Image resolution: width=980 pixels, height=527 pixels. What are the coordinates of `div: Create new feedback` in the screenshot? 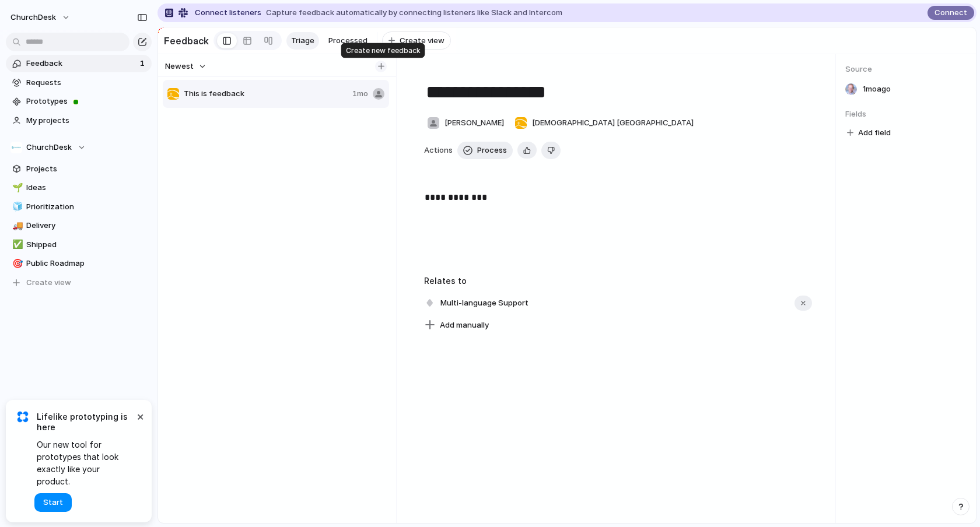 It's located at (383, 51).